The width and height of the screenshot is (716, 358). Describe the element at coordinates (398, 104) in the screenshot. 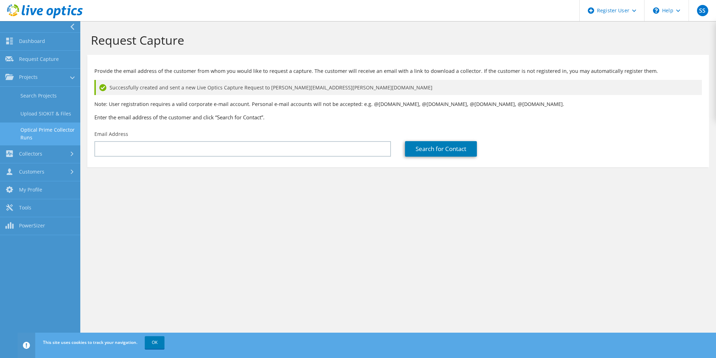

I see `p: Note: User registration requires a valid corporate e-mail account. Personal e-mail accounts will ...` at that location.